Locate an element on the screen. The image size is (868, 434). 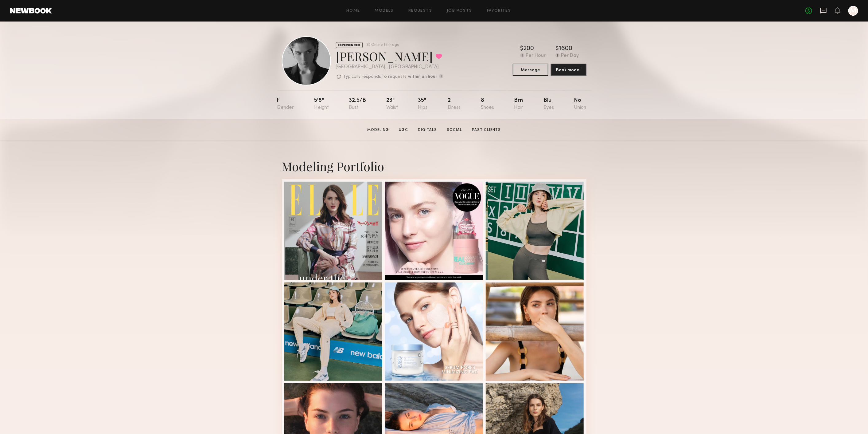
div: Online 14hr ago is located at coordinates (386, 45).